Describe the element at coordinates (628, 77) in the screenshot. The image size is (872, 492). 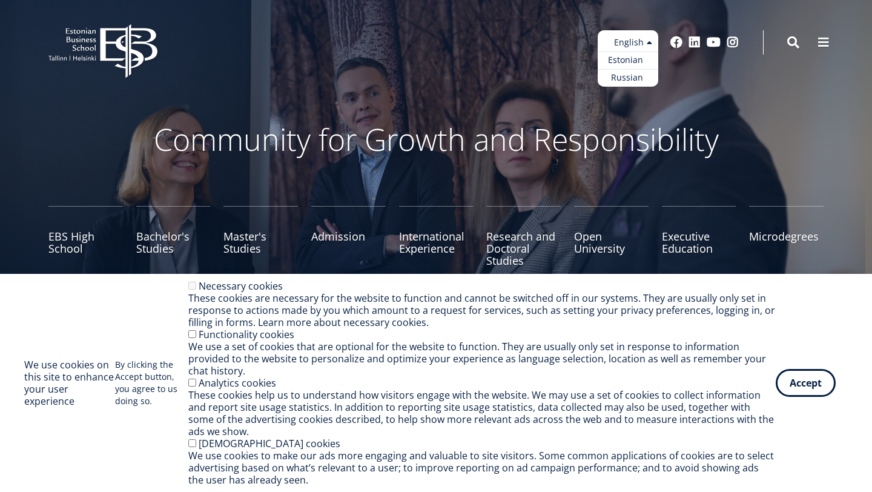
I see `a: Russian` at that location.